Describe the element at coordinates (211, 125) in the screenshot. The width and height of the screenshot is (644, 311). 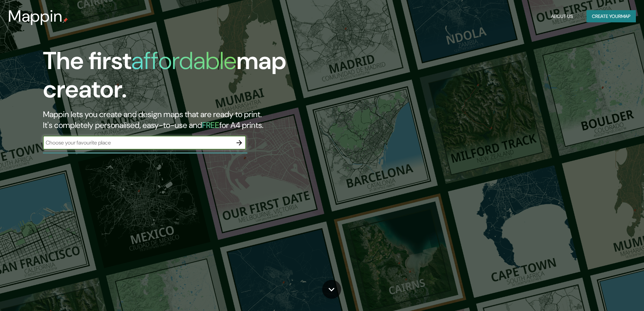
I see `h5: FREE` at that location.